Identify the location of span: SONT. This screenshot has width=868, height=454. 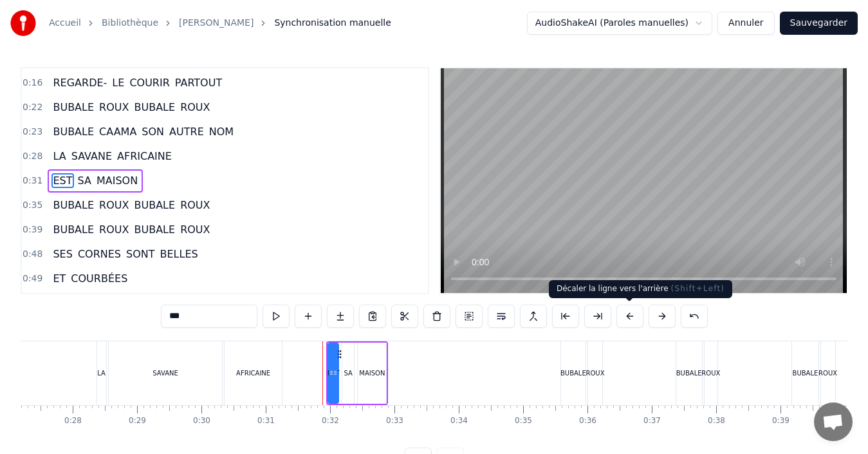
(141, 253).